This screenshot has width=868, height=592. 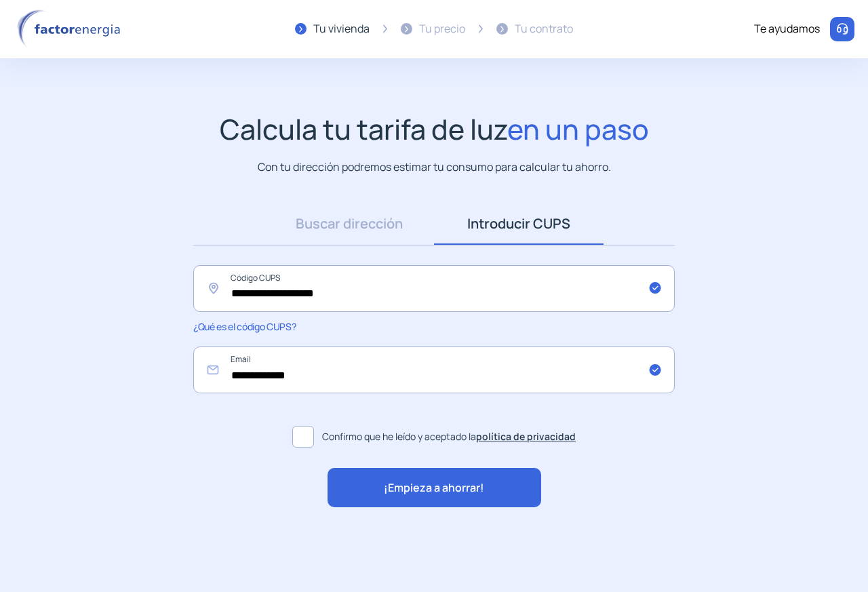 I want to click on span: ¿Qué es el código CUPS?, so click(x=244, y=326).